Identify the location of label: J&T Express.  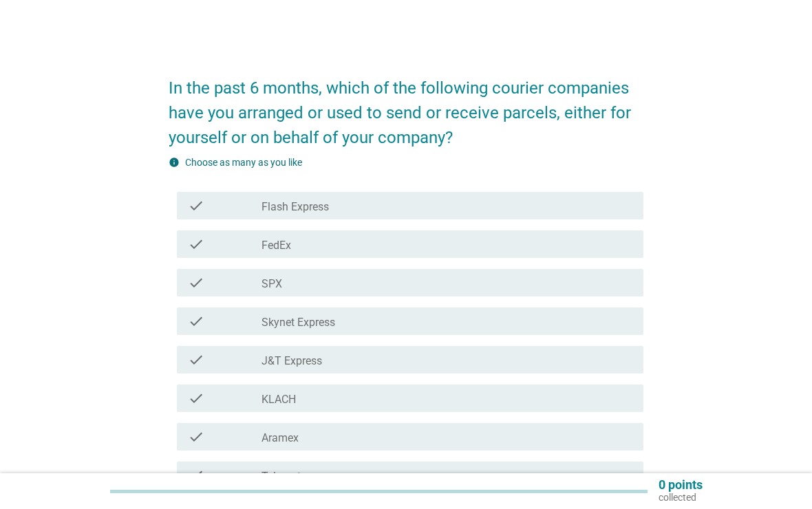
(291, 361).